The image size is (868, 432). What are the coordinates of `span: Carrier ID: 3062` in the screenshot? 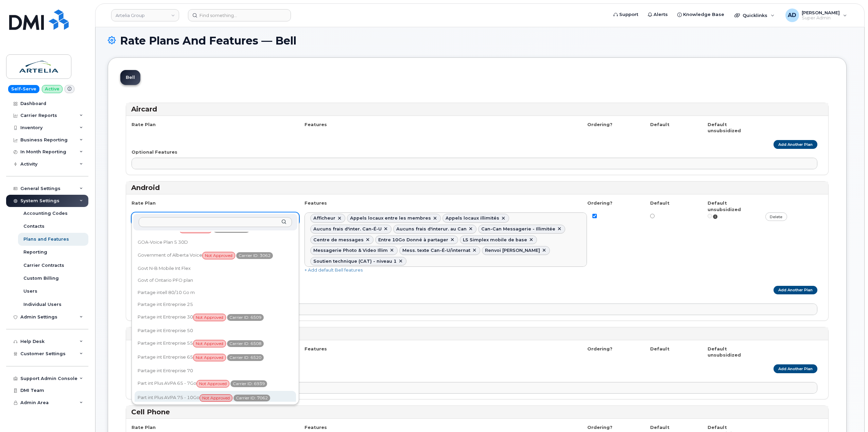 It's located at (254, 256).